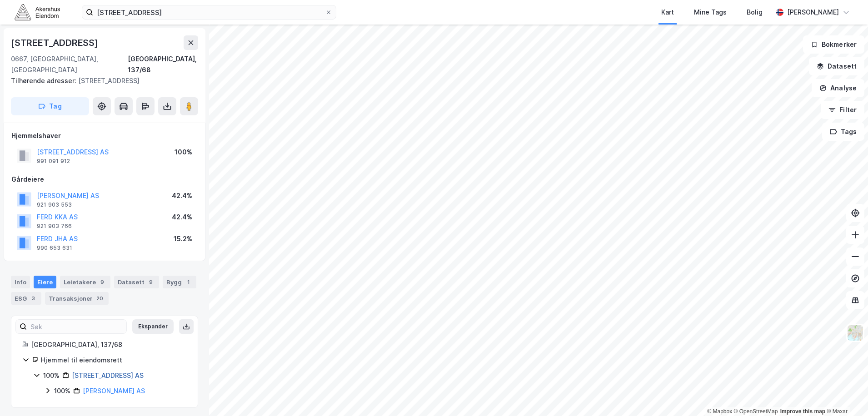 The width and height of the screenshot is (868, 416). Describe the element at coordinates (54, 205) in the screenshot. I see `div: 921 903 553` at that location.